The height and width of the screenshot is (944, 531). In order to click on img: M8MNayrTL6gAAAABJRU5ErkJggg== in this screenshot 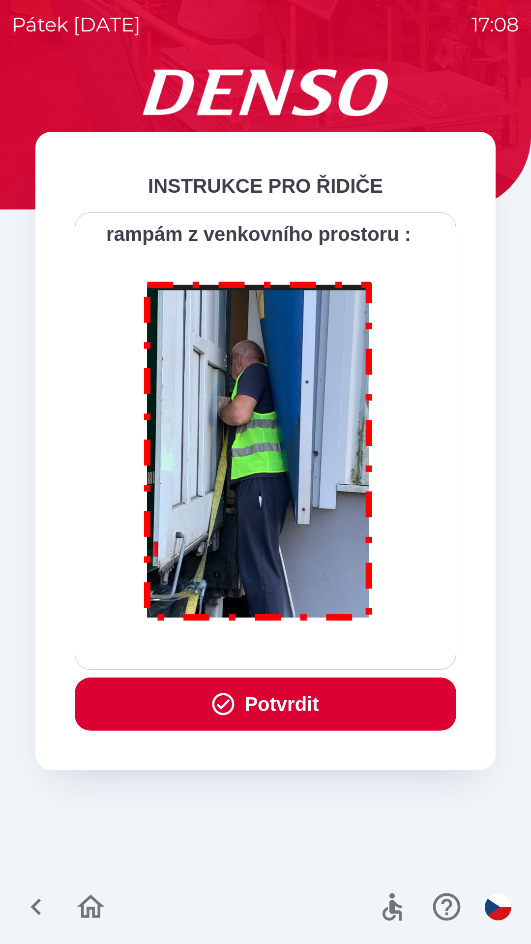, I will do `click(259, 449)`.